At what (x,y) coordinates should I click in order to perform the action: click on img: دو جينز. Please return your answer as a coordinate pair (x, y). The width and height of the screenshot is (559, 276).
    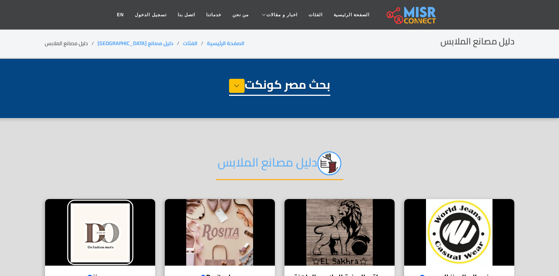
    Looking at the image, I should click on (100, 232).